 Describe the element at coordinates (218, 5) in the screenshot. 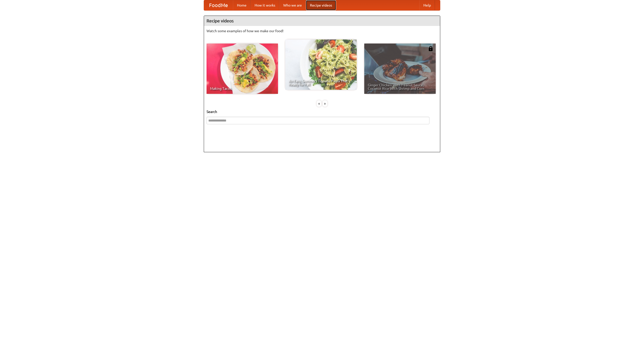

I see `a: FoodMe` at that location.